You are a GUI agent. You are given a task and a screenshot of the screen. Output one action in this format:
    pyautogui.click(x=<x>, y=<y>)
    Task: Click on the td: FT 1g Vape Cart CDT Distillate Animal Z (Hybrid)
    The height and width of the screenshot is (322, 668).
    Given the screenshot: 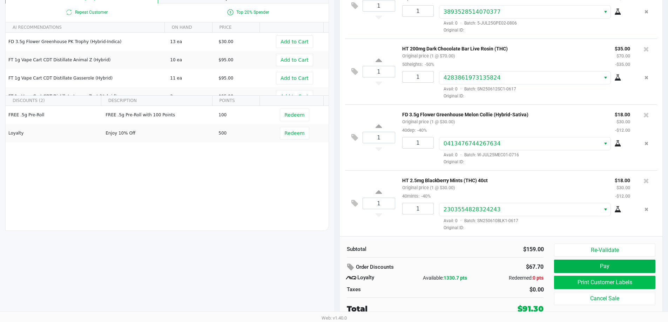 What is the action you would take?
    pyautogui.click(x=86, y=60)
    